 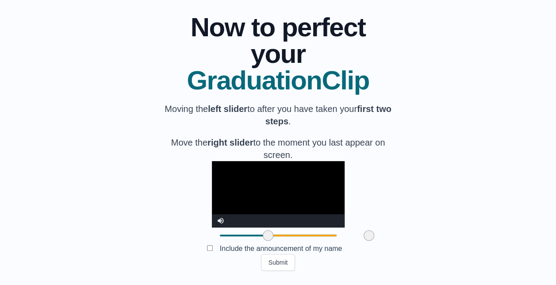 What do you see at coordinates (328, 115) in the screenshot?
I see `b: first two steps` at bounding box center [328, 115].